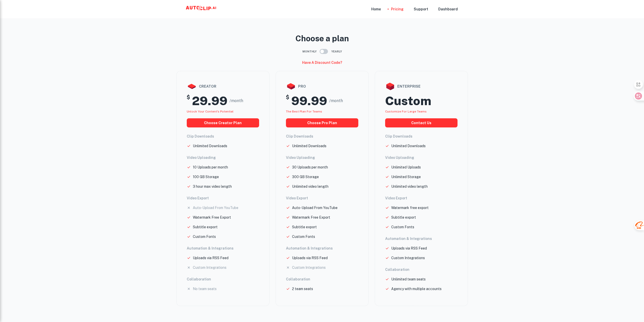 The image size is (644, 322). Describe the element at coordinates (213, 187) in the screenshot. I see `p: 3 hour max video length` at that location.